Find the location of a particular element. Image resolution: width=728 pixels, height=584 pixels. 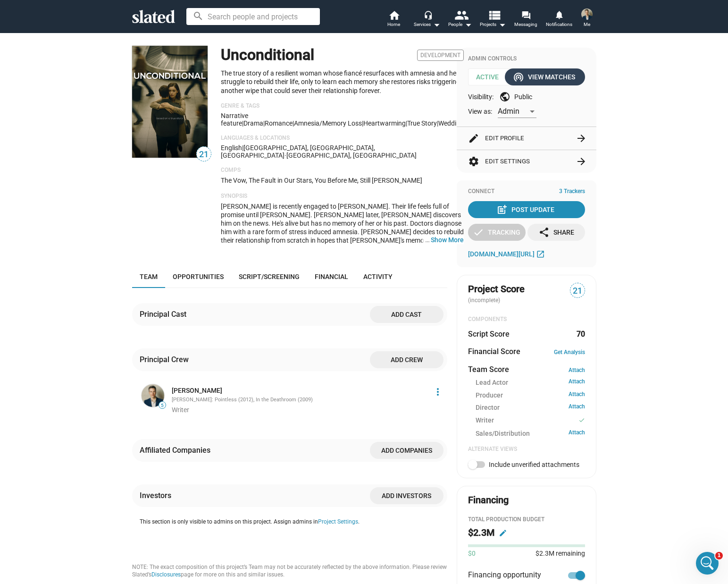

p: Genre & Tags is located at coordinates (342, 106).